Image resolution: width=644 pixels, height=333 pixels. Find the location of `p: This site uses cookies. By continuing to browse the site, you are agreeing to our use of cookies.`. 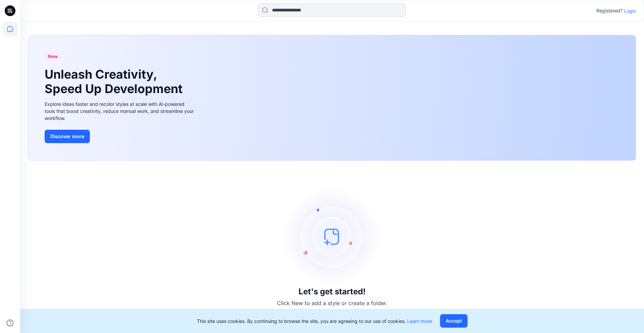

p: This site uses cookies. By continuing to browse the site, you are agreeing to our use of cookies. is located at coordinates (314, 321).